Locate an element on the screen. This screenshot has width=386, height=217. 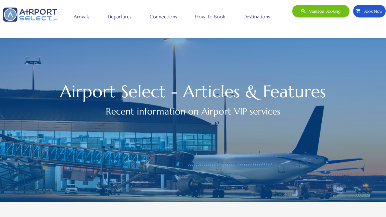
span: Manage booking is located at coordinates (323, 11).